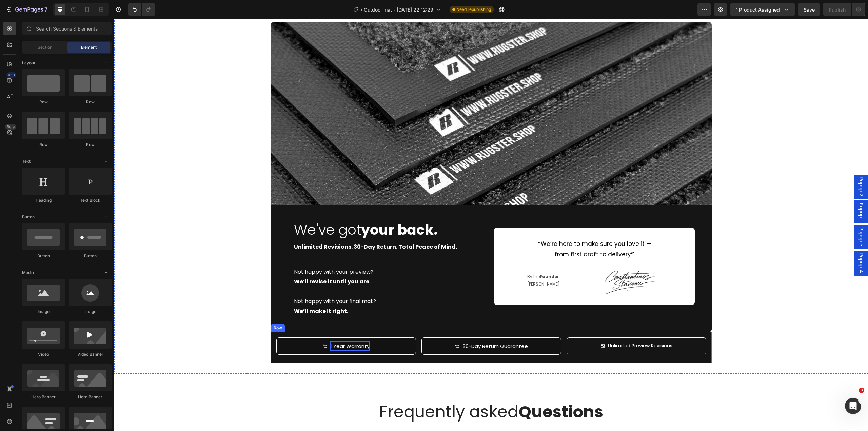 The width and height of the screenshot is (868, 431). What do you see at coordinates (46, 9) in the screenshot?
I see `p: 7` at bounding box center [46, 9].